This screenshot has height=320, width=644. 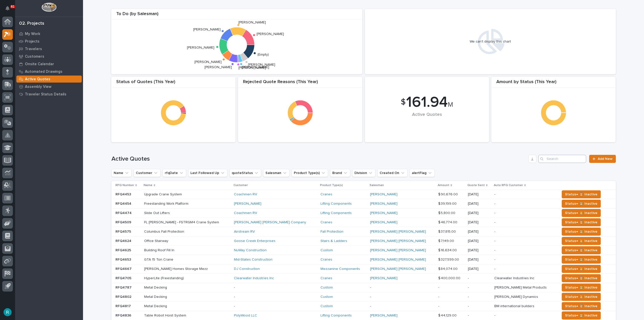 I want to click on p: RFQ4653, so click(x=124, y=259).